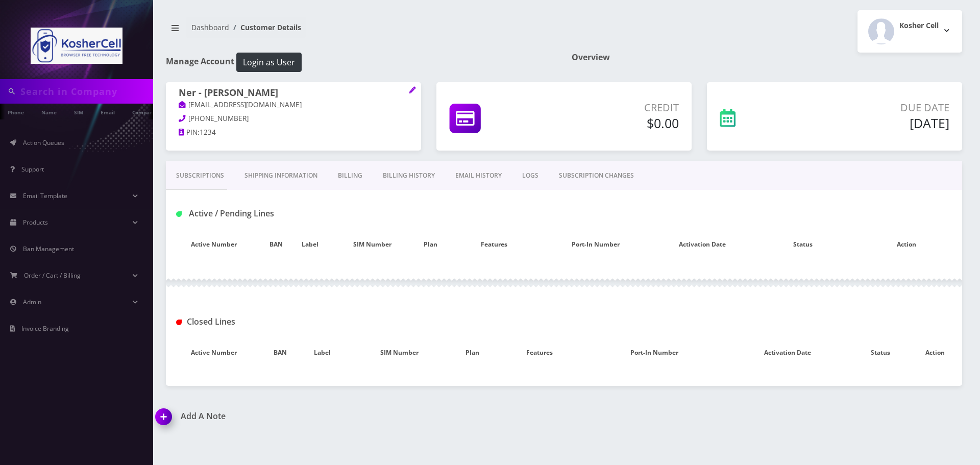 This screenshot has height=465, width=980. What do you see at coordinates (478, 175) in the screenshot?
I see `a: EMAIL HISTORY` at bounding box center [478, 175].